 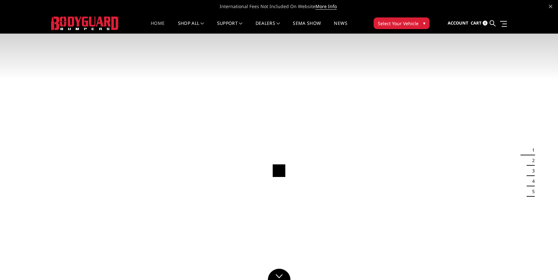 What do you see at coordinates (476, 23) in the screenshot?
I see `span: Cart` at bounding box center [476, 23].